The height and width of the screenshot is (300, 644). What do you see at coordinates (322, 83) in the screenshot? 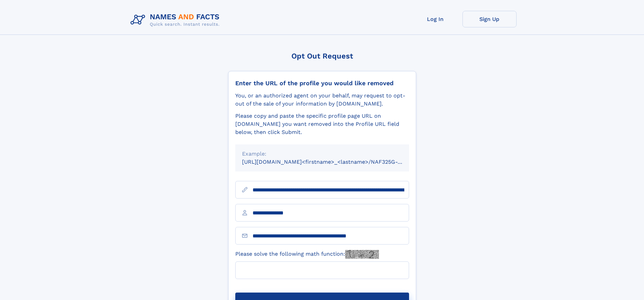
I see `div: Enter the URL of the profile you would like removed` at bounding box center [322, 83].